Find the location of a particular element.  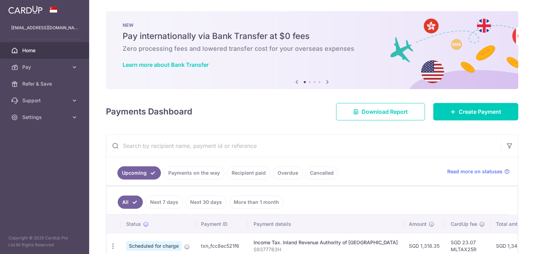

th: Payment details is located at coordinates (325, 224).